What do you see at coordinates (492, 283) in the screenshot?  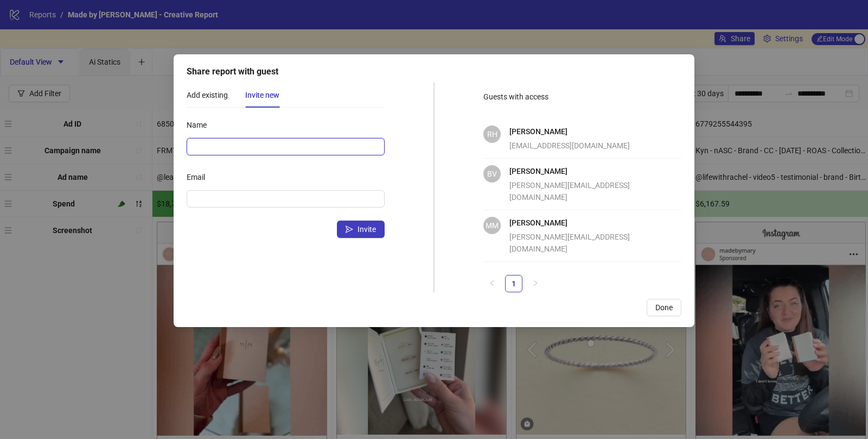 I see `button: left` at bounding box center [492, 283].